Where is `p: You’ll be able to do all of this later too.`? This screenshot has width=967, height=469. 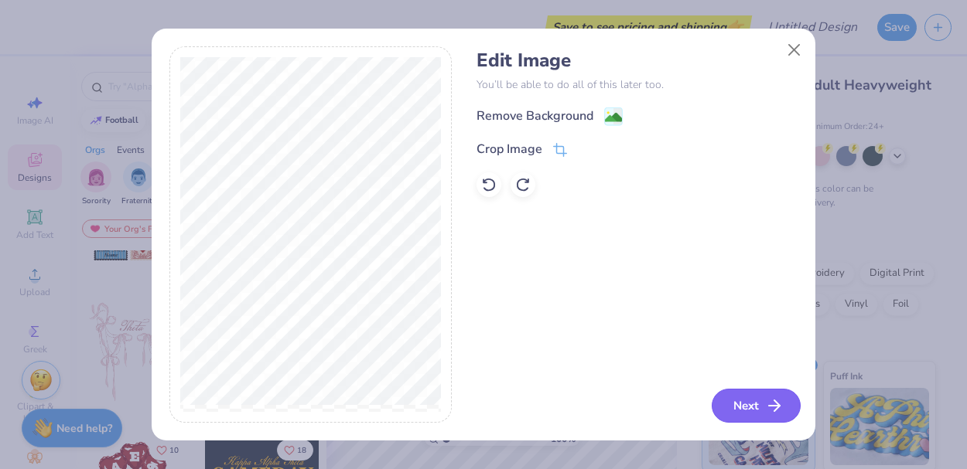 p: You’ll be able to do all of this later too. is located at coordinates (637, 84).